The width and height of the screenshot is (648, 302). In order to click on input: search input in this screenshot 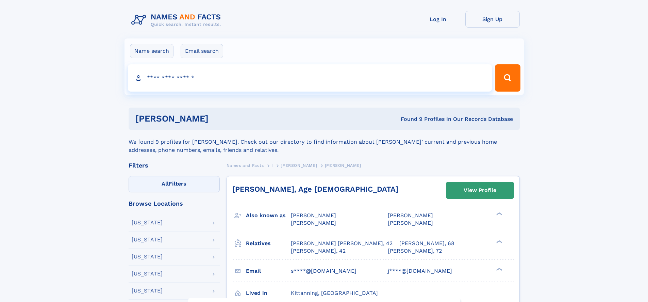, I will do `click(310, 78)`.